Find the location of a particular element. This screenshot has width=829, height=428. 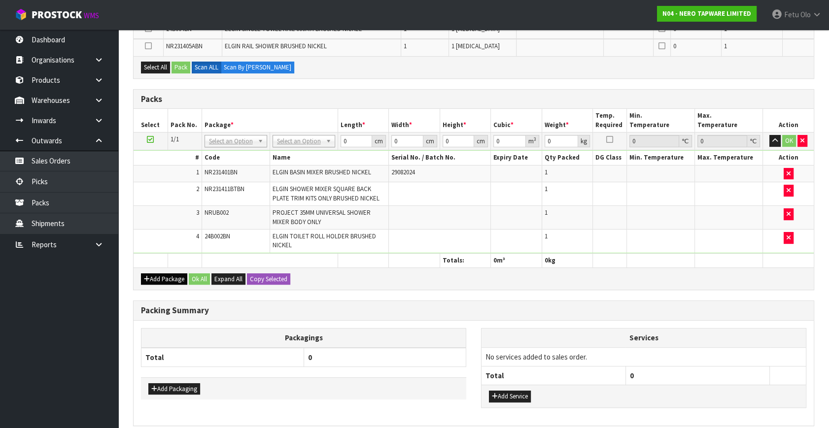

strong: N04 - NERO TAPWARE LIMITED is located at coordinates (707, 13).